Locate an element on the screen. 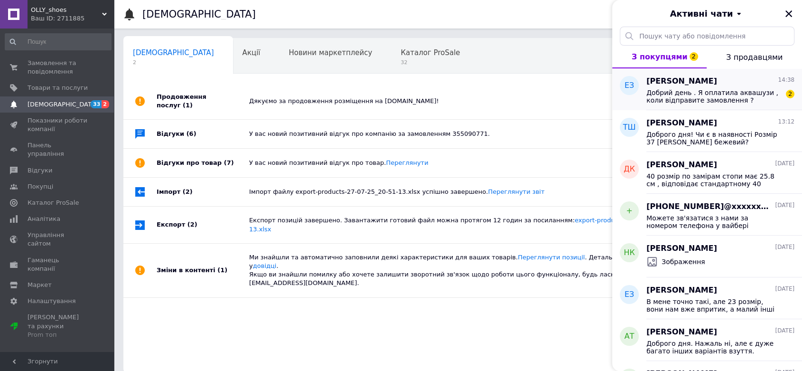  span: В мене точно такі, але 23 розмір, вони нам вже впритик, а малий інші не хоче вдягати is located at coordinates (714, 305).